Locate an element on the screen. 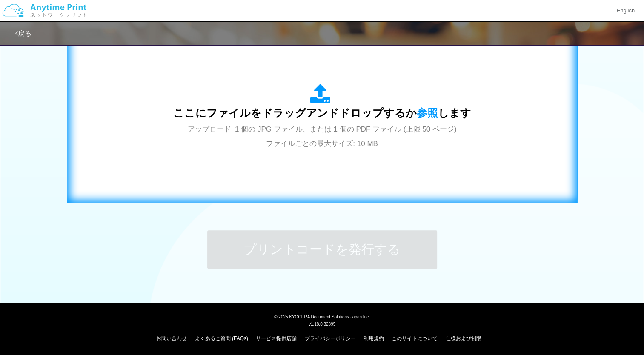 The height and width of the screenshot is (355, 644). a: サービス提供店舗 is located at coordinates (276, 338).